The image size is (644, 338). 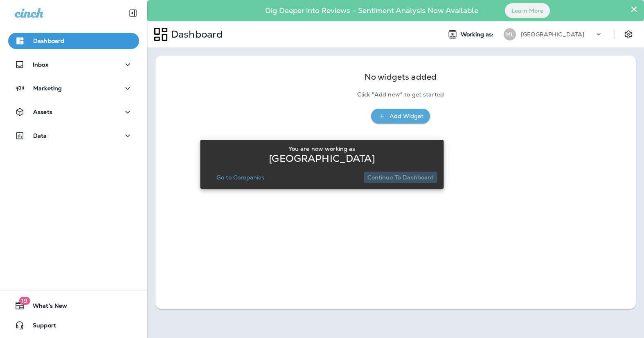 What do you see at coordinates (41, 64) in the screenshot?
I see `p: Inbox` at bounding box center [41, 64].